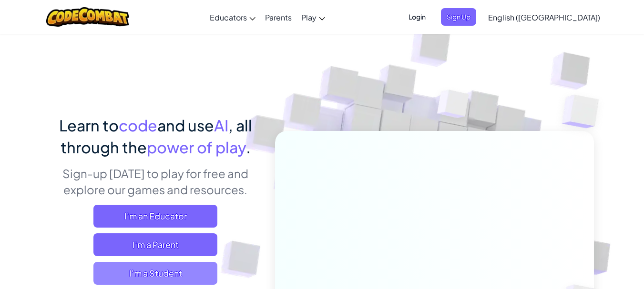  Describe the element at coordinates (313, 17) in the screenshot. I see `a: Play` at that location.